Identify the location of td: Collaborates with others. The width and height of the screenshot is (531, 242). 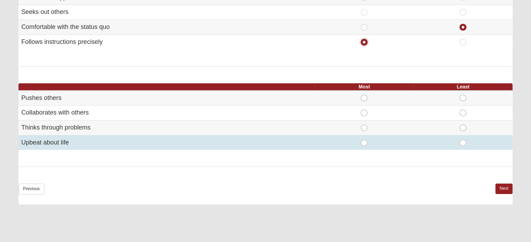
(166, 113).